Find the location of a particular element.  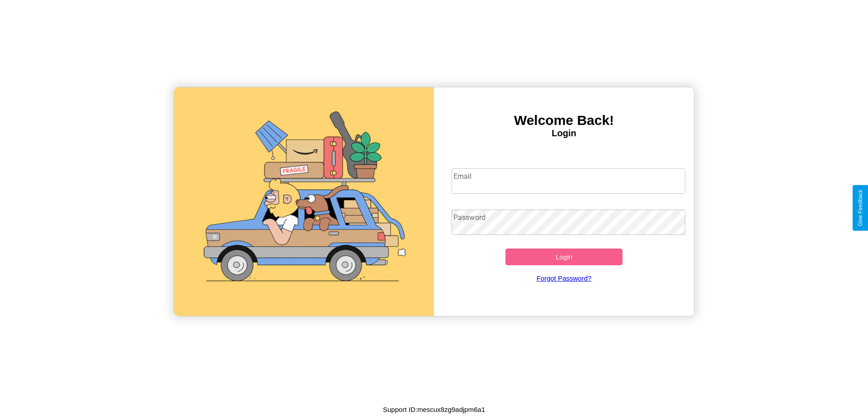

div: Give Feedback is located at coordinates (860, 208).